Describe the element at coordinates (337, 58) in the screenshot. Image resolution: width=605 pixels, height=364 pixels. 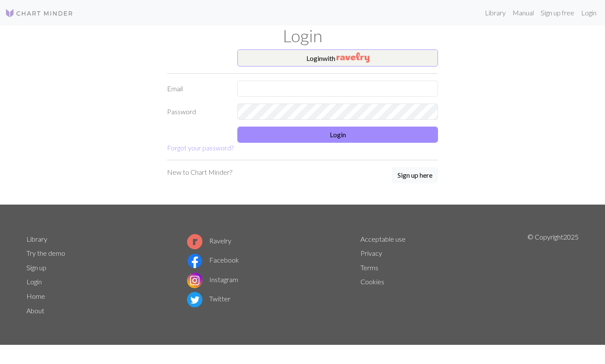
I see `button: Loginwith` at that location.